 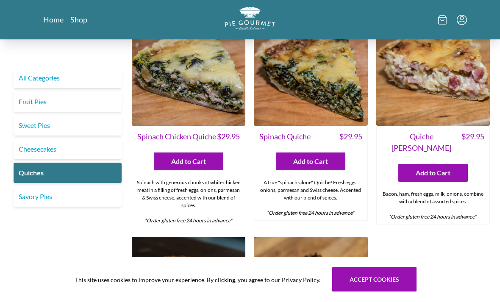 I want to click on div: Bacon, ham, fresh eggs, milk, onions, combine with a blend of assorted spices., so click(x=433, y=206).